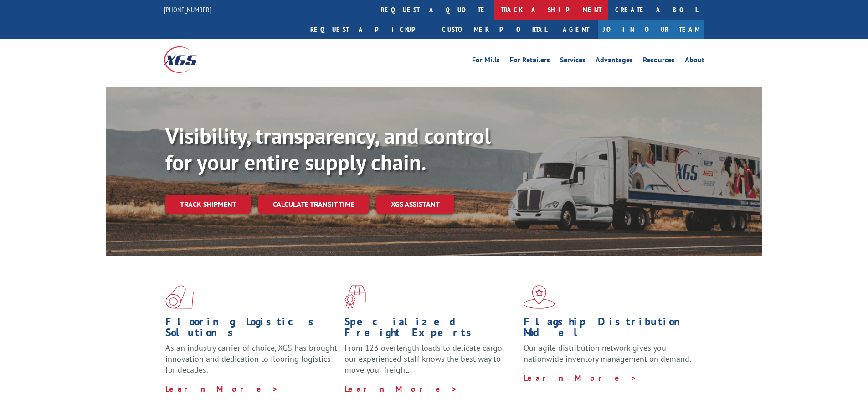 The width and height of the screenshot is (868, 415). What do you see at coordinates (575, 29) in the screenshot?
I see `a: Agent` at bounding box center [575, 29].